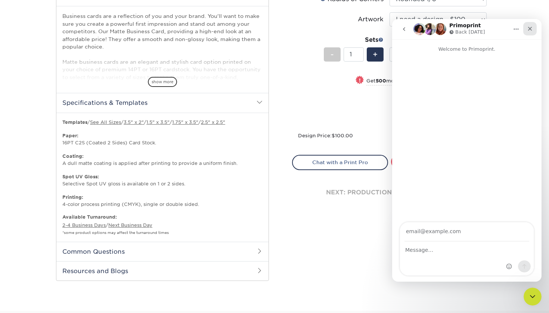 This screenshot has height=313, width=549. Describe the element at coordinates (162, 252) in the screenshot. I see `h2: Common Questions` at that location.